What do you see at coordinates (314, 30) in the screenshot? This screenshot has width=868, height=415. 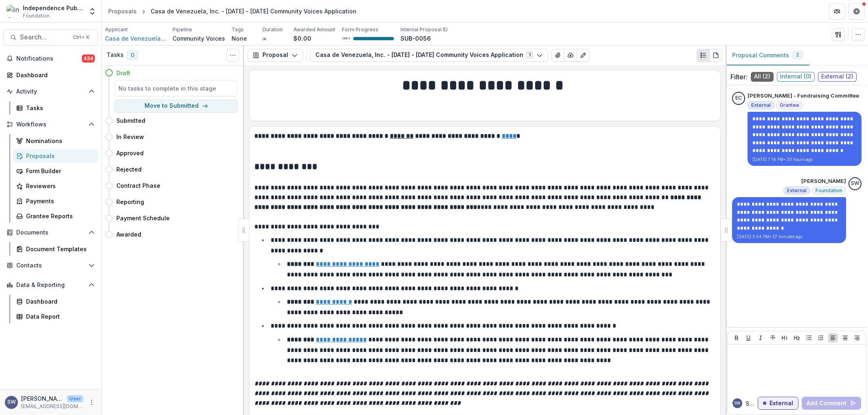 I see `p: Awarded Amount` at bounding box center [314, 30].